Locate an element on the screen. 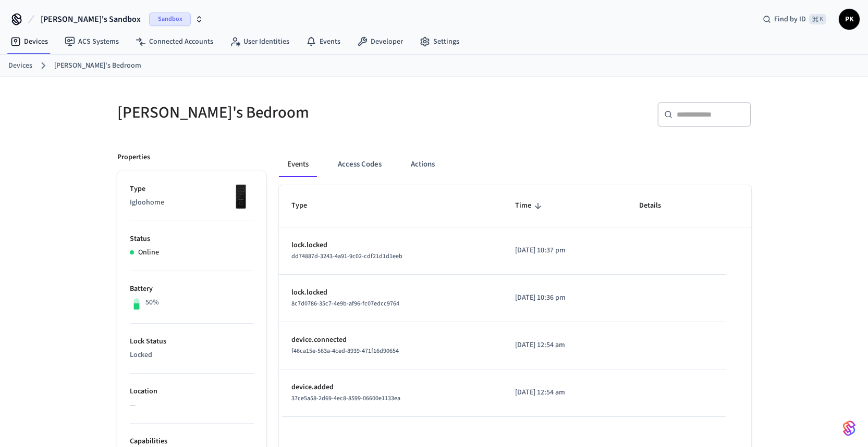  button: PK is located at coordinates (849, 20).